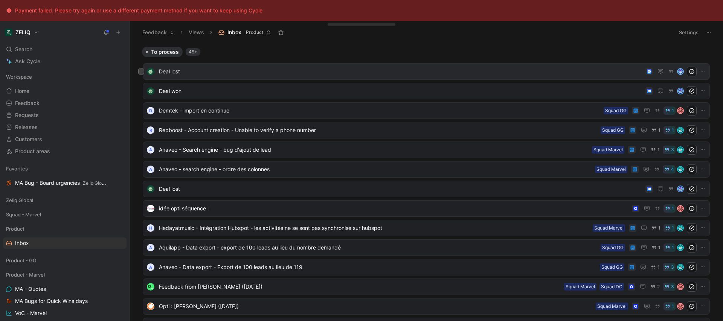 The image size is (723, 321). What do you see at coordinates (426, 189) in the screenshot?
I see `a: logoDeal lostavatar` at bounding box center [426, 189].